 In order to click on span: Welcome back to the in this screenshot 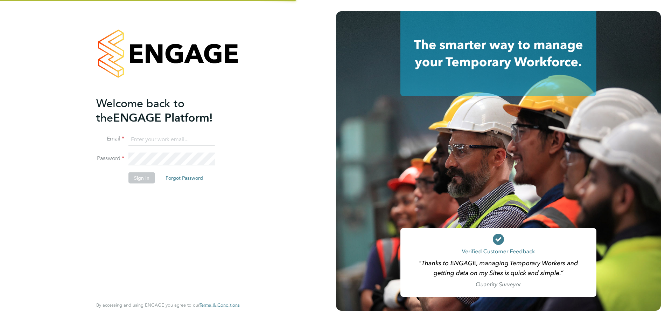, I will do `click(140, 110)`.